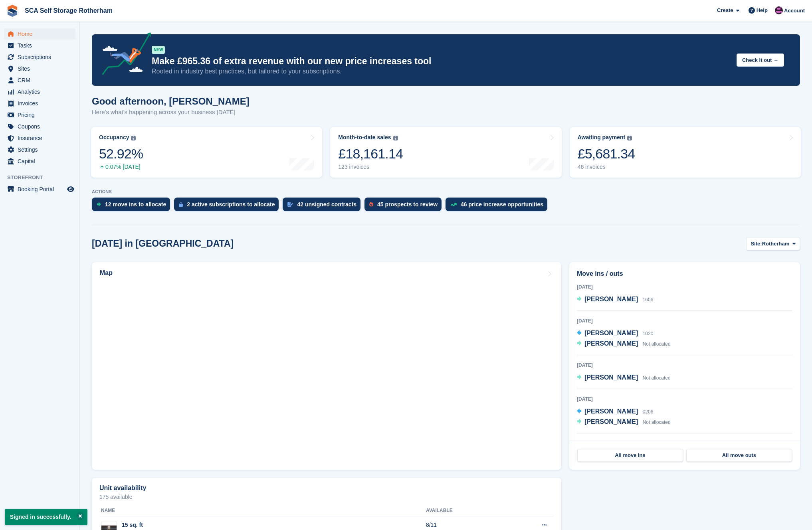 Image resolution: width=812 pixels, height=530 pixels. Describe the element at coordinates (124, 55) in the screenshot. I see `img: price-adjustments-announcement-icon-8257ccfd72463d97f412b2fc003d46551f7dbcb40ab6d574587a9cd5c0d94...` at that location.